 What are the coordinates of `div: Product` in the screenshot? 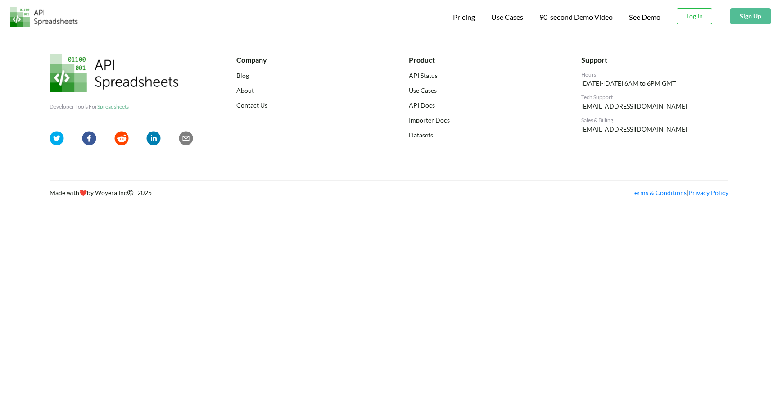 It's located at (482, 60).